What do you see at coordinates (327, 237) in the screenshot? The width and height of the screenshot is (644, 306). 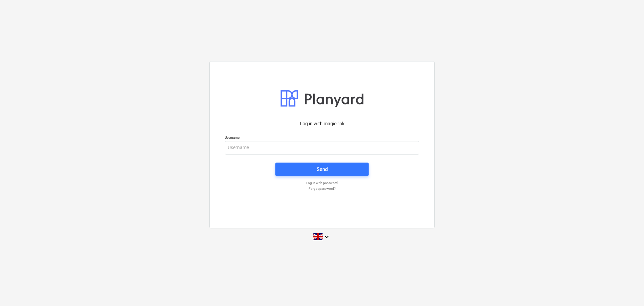 I see `i: keyboard_arrow_down` at bounding box center [327, 237].